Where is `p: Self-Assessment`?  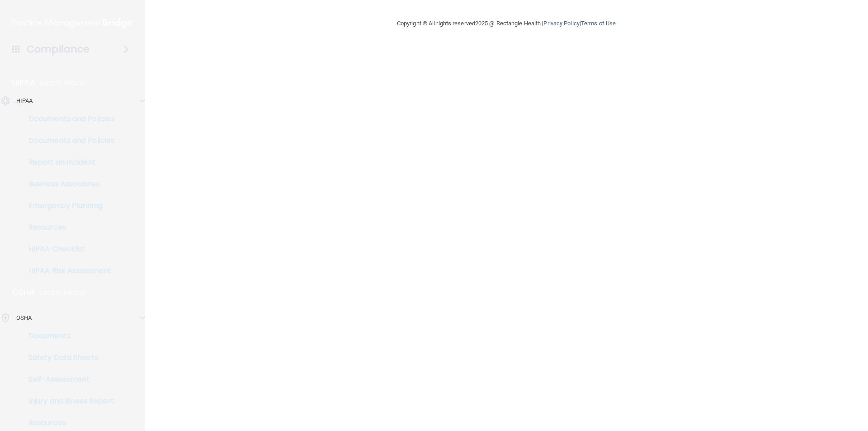
p: Self-Assessment is located at coordinates (68, 379).